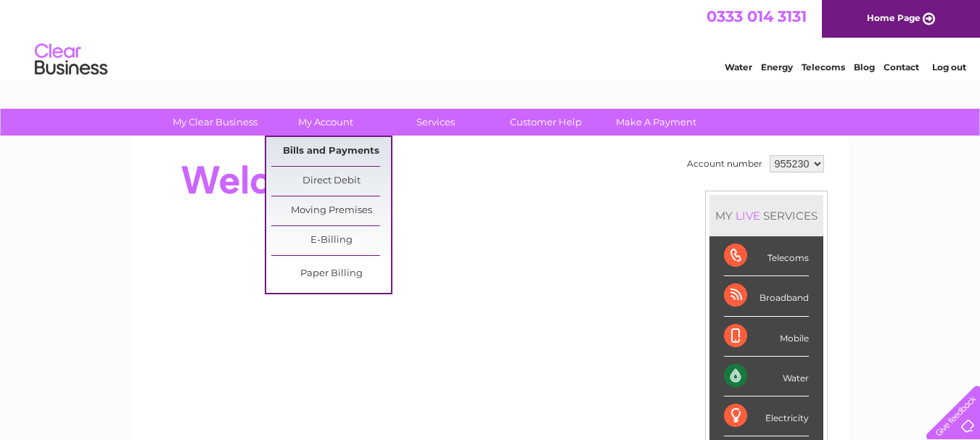 The image size is (980, 440). What do you see at coordinates (738, 67) in the screenshot?
I see `a: Water` at bounding box center [738, 67].